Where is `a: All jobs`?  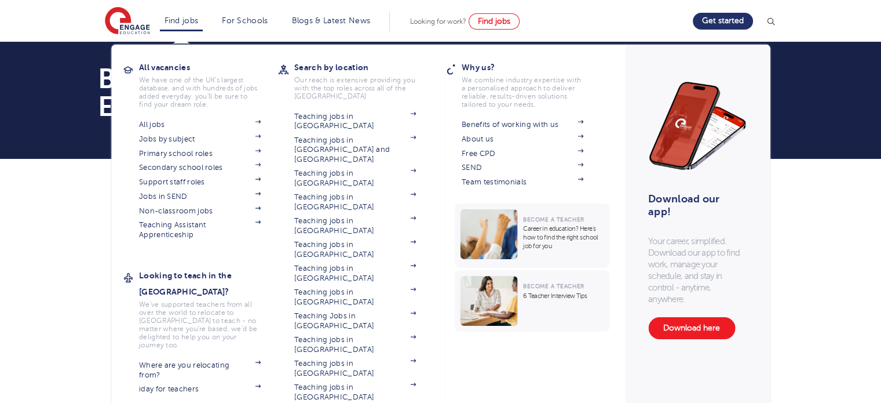 a: All jobs is located at coordinates (200, 125).